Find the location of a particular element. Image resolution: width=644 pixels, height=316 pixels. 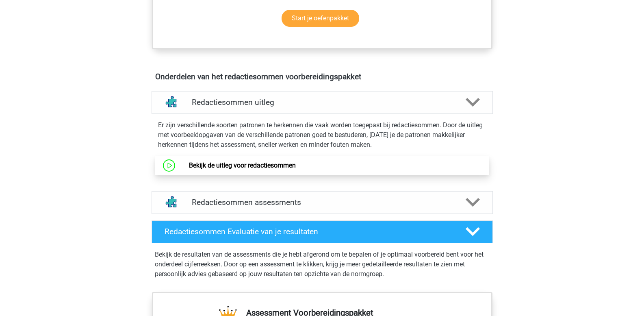

h4: Redactiesommen assessments is located at coordinates (322, 202).